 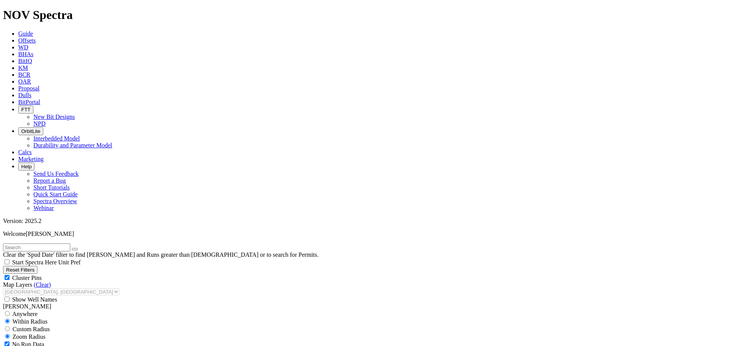 I want to click on span: BCR, so click(x=24, y=74).